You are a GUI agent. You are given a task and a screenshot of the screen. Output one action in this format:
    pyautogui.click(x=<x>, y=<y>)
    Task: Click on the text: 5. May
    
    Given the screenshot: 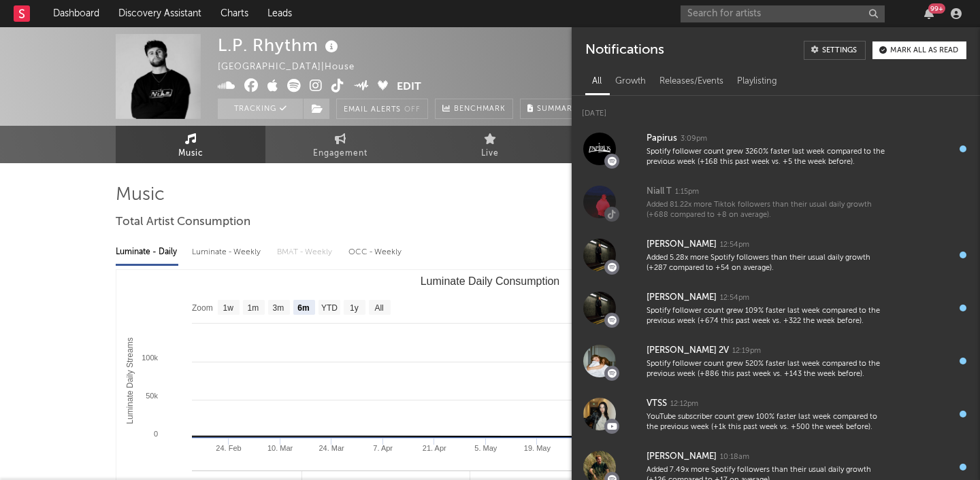 What is the action you would take?
    pyautogui.click(x=486, y=448)
    